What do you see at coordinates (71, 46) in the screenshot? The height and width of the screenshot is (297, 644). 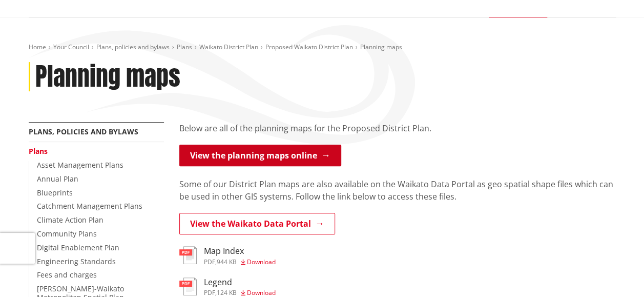 I see `a: Your Council` at bounding box center [71, 46].